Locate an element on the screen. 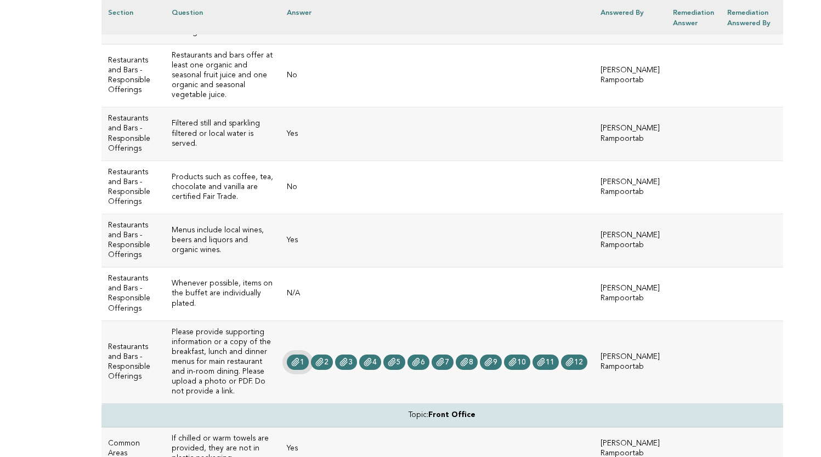  span: 2 is located at coordinates (326, 363).